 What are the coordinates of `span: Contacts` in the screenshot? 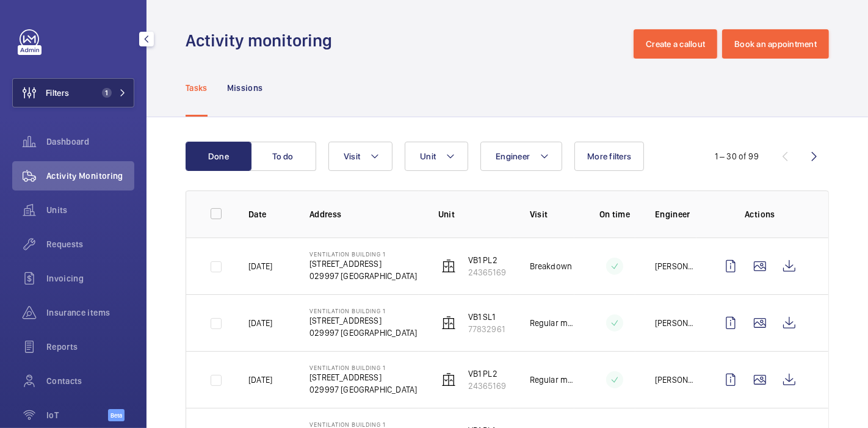 It's located at (91, 380).